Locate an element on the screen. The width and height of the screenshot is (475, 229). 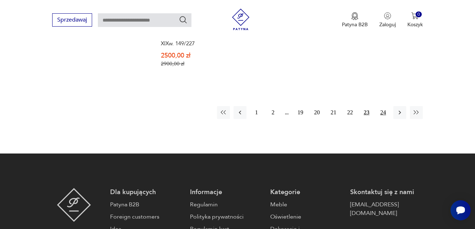
button: 0Koszyk is located at coordinates (415, 20).